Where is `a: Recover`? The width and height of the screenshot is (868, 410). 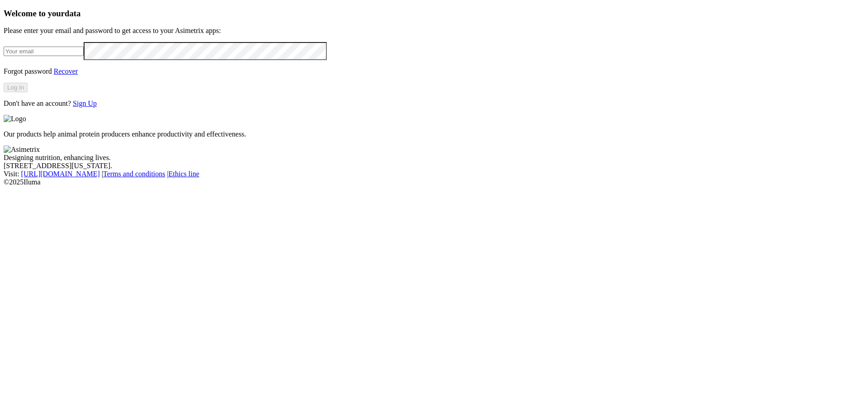 a: Recover is located at coordinates (66, 71).